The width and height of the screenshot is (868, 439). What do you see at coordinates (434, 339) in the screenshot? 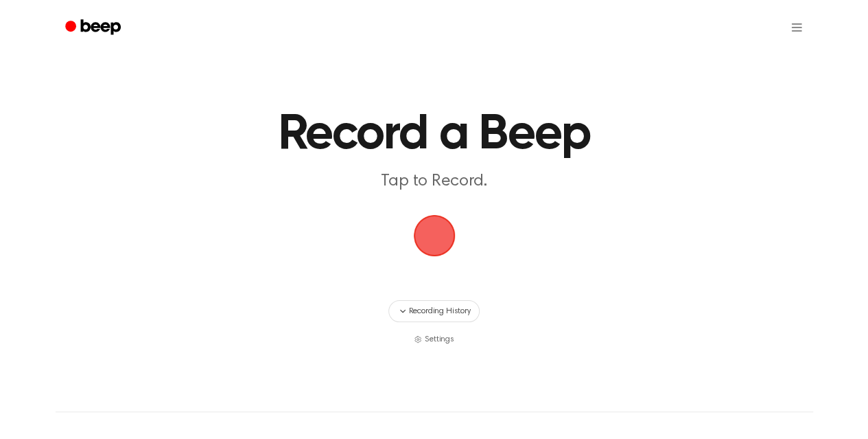
I see `button: Settings` at bounding box center [434, 339].